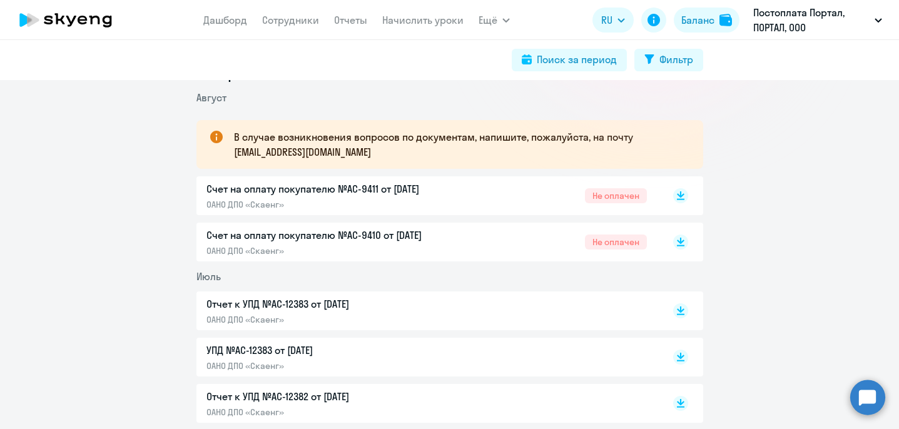  I want to click on a: Начислить уроки, so click(423, 20).